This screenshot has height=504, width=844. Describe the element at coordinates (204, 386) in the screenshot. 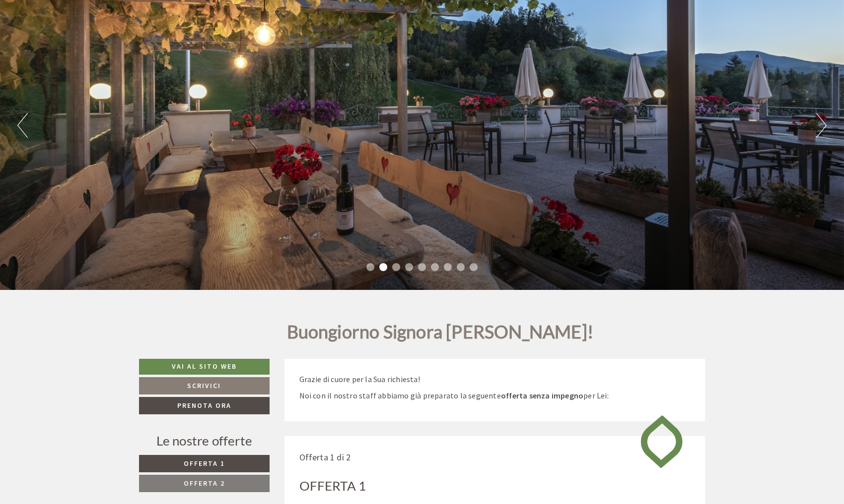

I see `a: Scrivici` at that location.